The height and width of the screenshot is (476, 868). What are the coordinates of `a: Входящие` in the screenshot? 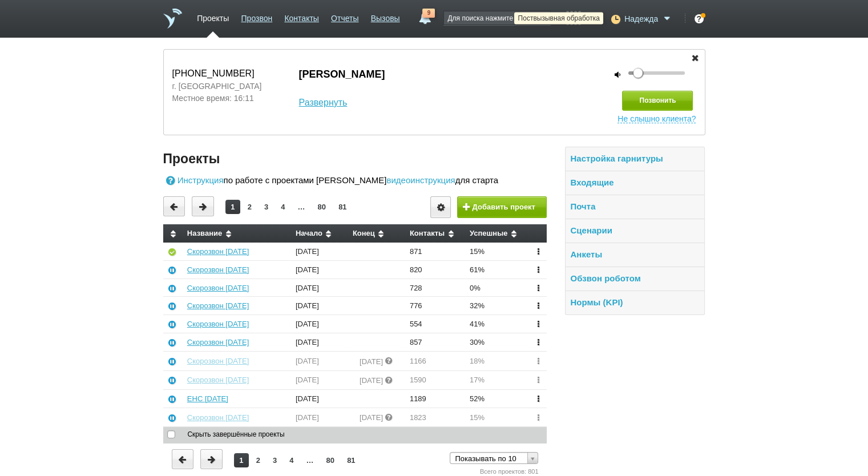 It's located at (592, 182).